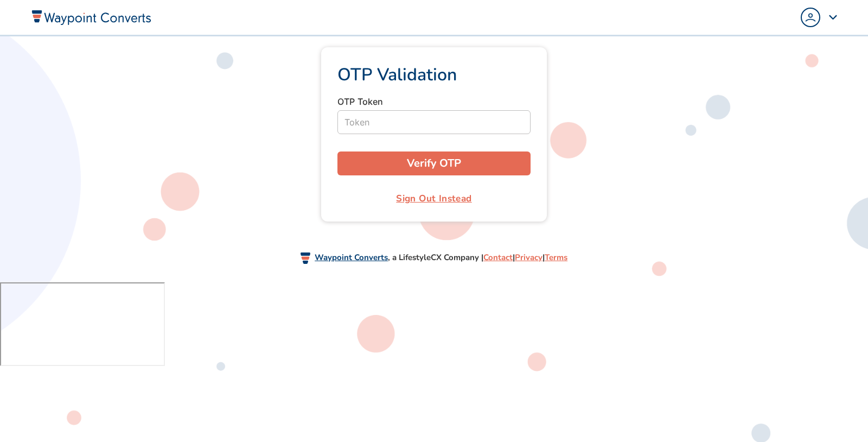 Image resolution: width=868 pixels, height=442 pixels. I want to click on input: Token, so click(434, 122).